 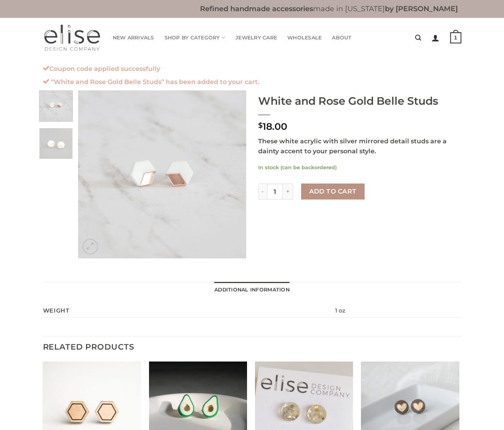 What do you see at coordinates (162, 174) in the screenshot?
I see `img: DSC_0018-1-scaled-1.jpeg` at bounding box center [162, 174].